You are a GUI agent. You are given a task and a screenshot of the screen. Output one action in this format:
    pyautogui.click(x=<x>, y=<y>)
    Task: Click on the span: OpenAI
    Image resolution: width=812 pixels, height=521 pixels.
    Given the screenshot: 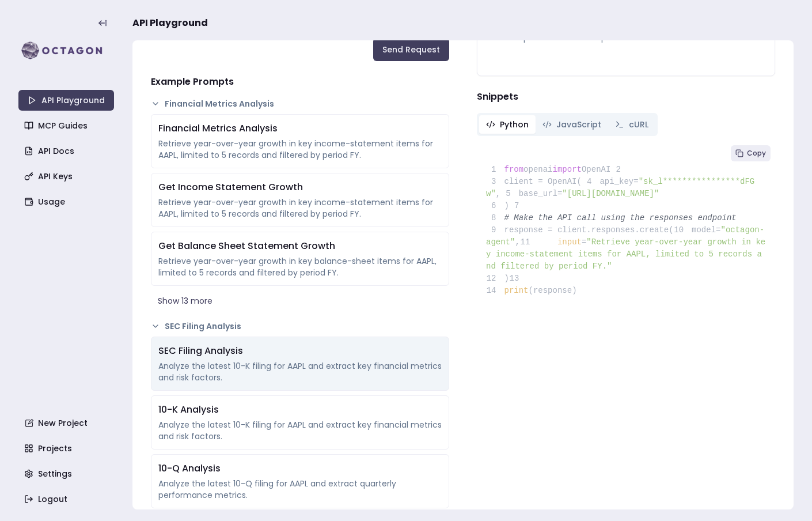 What is the action you would take?
    pyautogui.click(x=596, y=169)
    